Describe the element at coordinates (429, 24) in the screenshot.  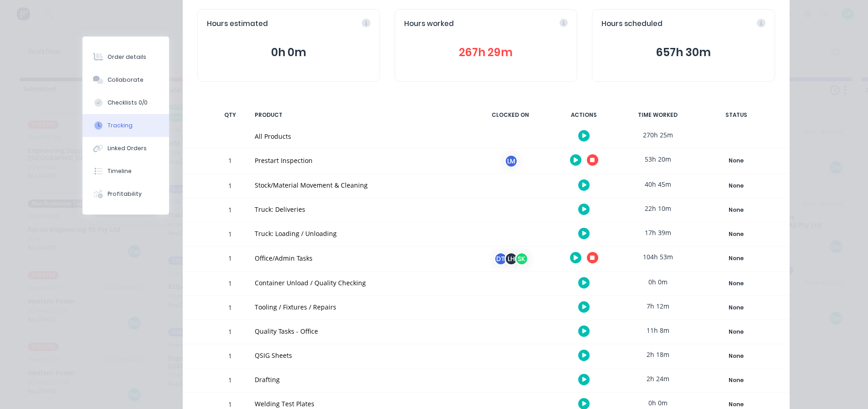
I see `span: Hours worked` at that location.